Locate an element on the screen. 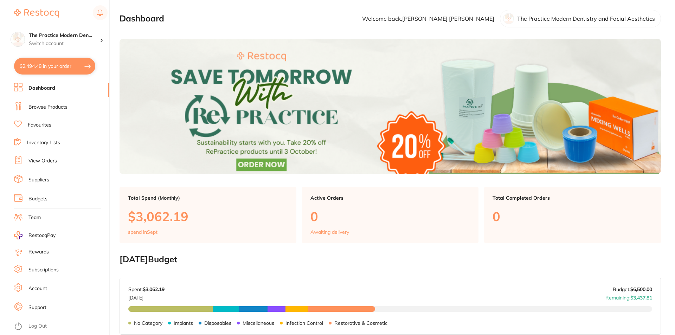  h2: Dashboard is located at coordinates (142, 19).